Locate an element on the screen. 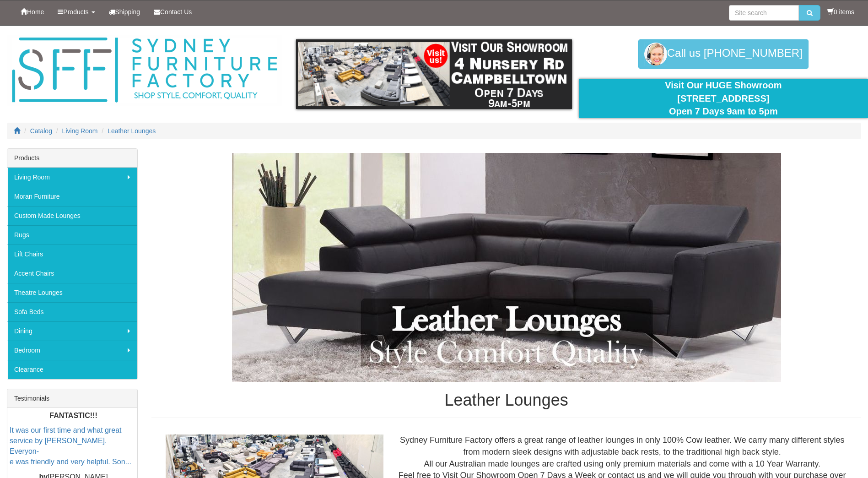 This screenshot has width=868, height=478. a: Catalog is located at coordinates (41, 131).